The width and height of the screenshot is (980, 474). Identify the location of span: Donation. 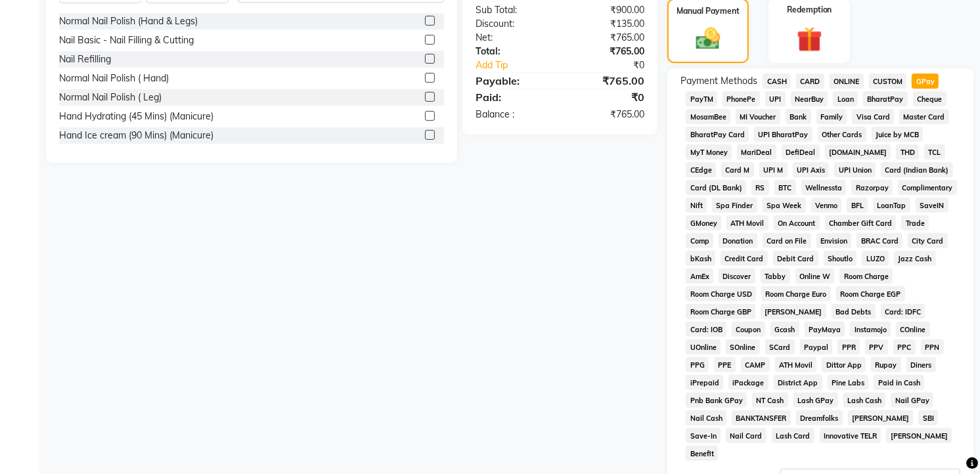
(737, 240).